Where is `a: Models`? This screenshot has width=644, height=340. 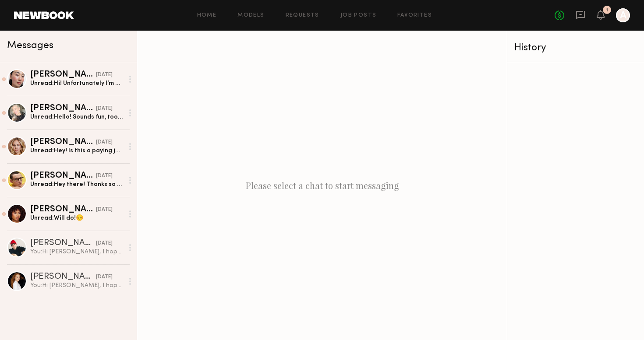 a: Models is located at coordinates (251, 15).